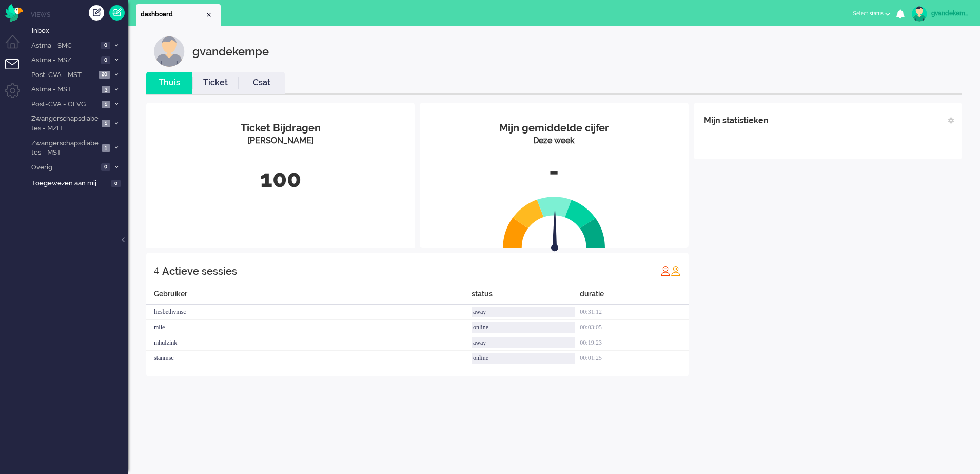 Image resolution: width=980 pixels, height=474 pixels. Describe the element at coordinates (309, 328) in the screenshot. I see `div: mlie` at that location.